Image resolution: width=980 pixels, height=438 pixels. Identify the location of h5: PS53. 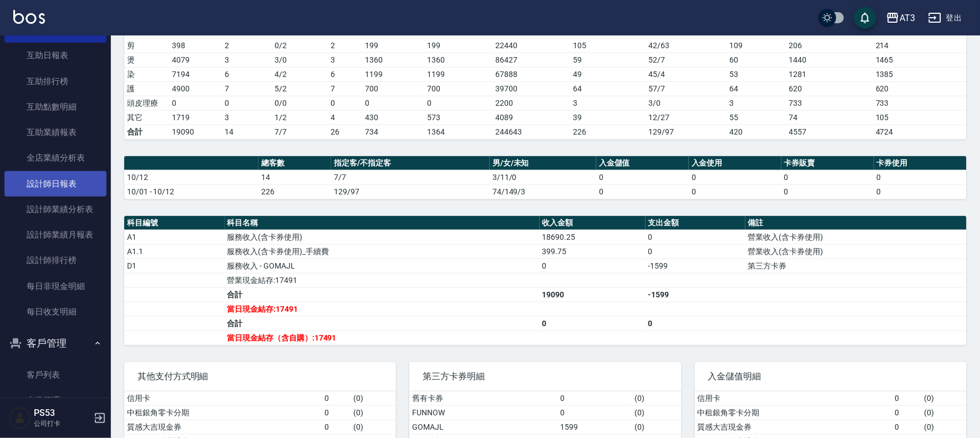
(62, 414).